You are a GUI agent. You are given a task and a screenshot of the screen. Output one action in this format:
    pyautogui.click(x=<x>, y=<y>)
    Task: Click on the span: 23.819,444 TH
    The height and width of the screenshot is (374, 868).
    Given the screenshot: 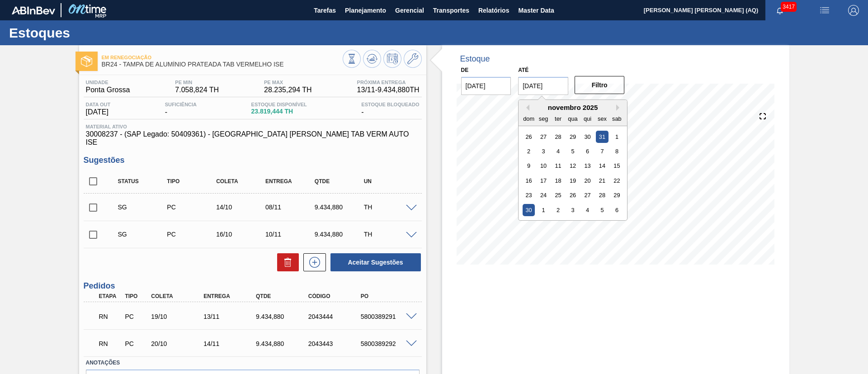 What is the action you would take?
    pyautogui.click(x=279, y=112)
    